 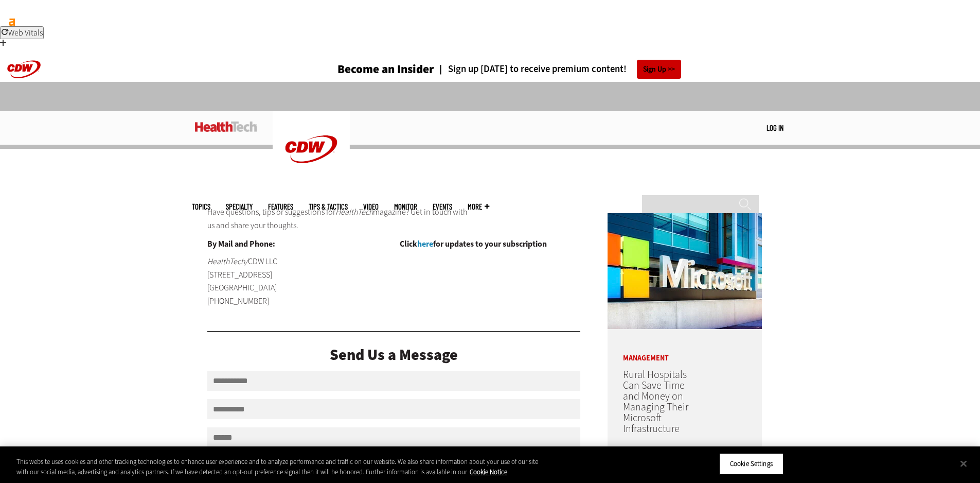 I want to click on a: Log in, so click(x=775, y=128).